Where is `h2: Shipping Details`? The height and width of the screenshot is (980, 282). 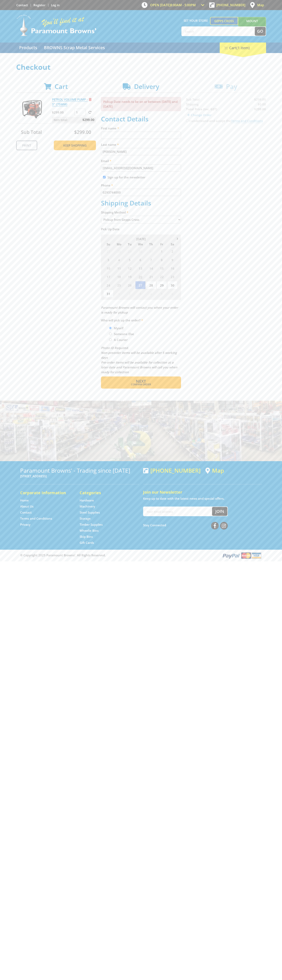 h2: Shipping Details is located at coordinates (141, 203).